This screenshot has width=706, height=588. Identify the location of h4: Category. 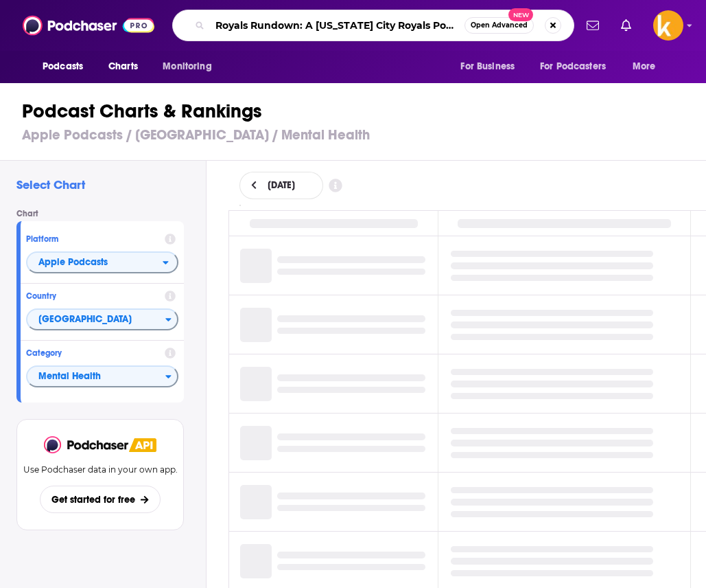
(93, 353).